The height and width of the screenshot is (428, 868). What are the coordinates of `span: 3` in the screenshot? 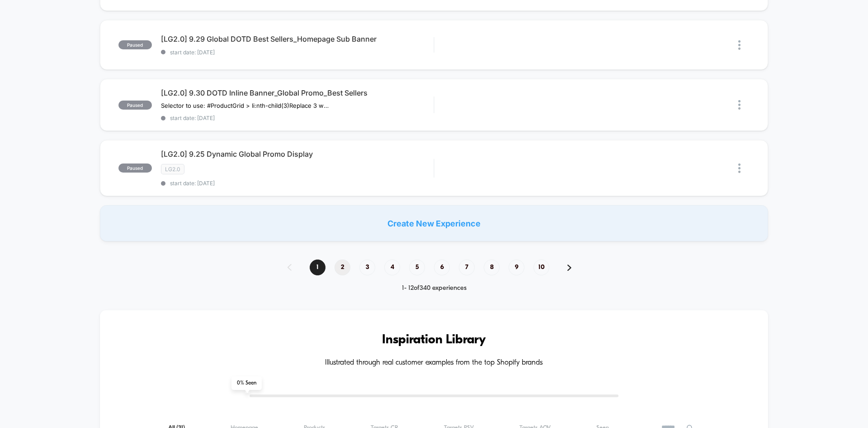 It's located at (367, 267).